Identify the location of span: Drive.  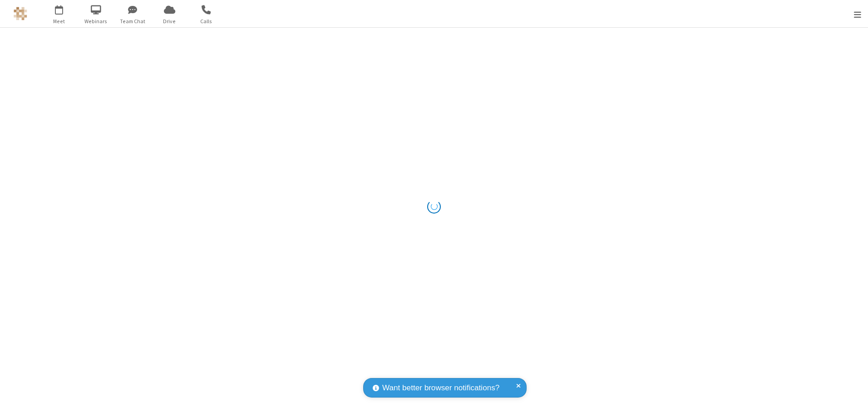
(169, 21).